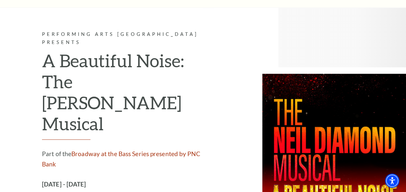 The width and height of the screenshot is (406, 192). Describe the element at coordinates (128, 159) in the screenshot. I see `p: Part of the` at that location.